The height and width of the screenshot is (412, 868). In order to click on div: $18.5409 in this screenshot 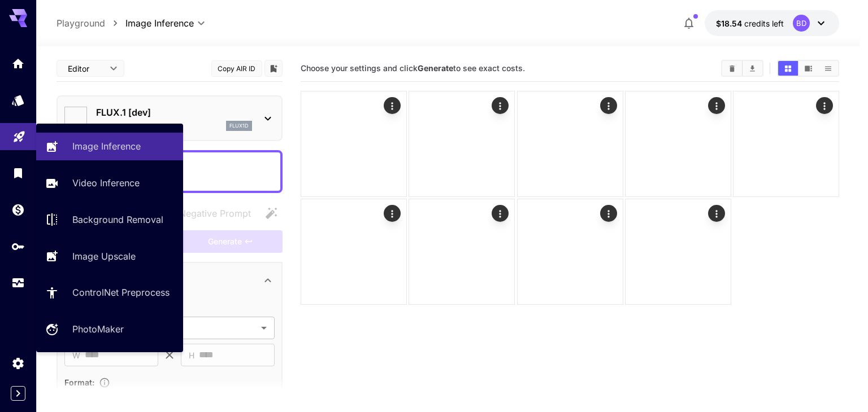, I will do `click(750, 23)`.